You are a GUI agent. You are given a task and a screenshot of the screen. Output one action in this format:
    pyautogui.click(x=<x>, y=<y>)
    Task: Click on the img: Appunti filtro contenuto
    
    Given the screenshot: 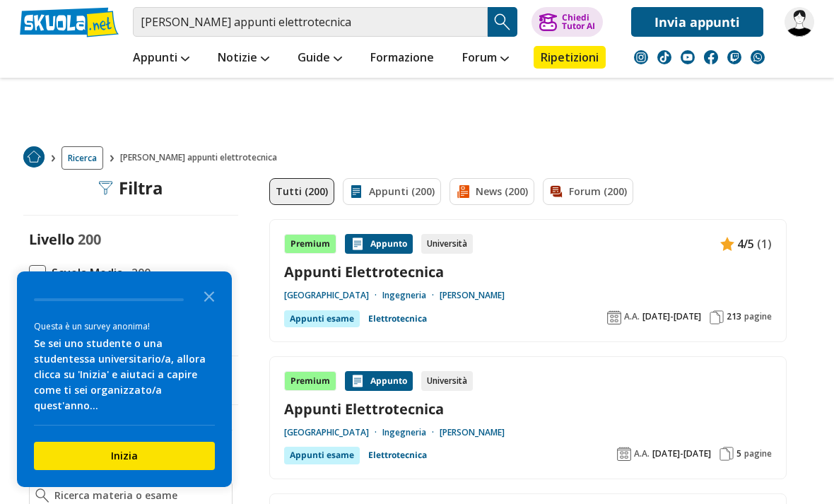 What is the action you would take?
    pyautogui.click(x=357, y=191)
    